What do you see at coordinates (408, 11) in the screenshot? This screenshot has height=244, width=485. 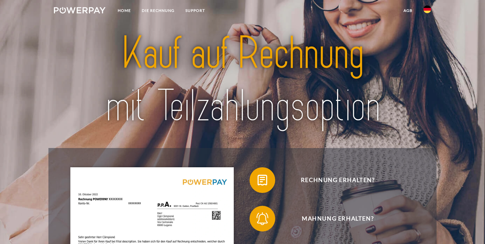 I see `a: agb` at bounding box center [408, 11].